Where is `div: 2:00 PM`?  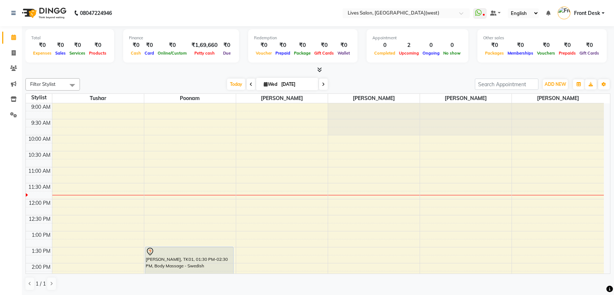
div: 2:00 PM is located at coordinates (41, 267).